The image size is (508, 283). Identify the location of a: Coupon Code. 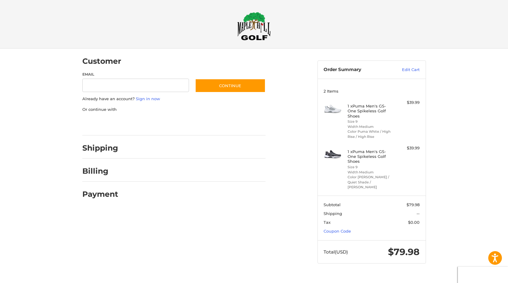
(338, 231).